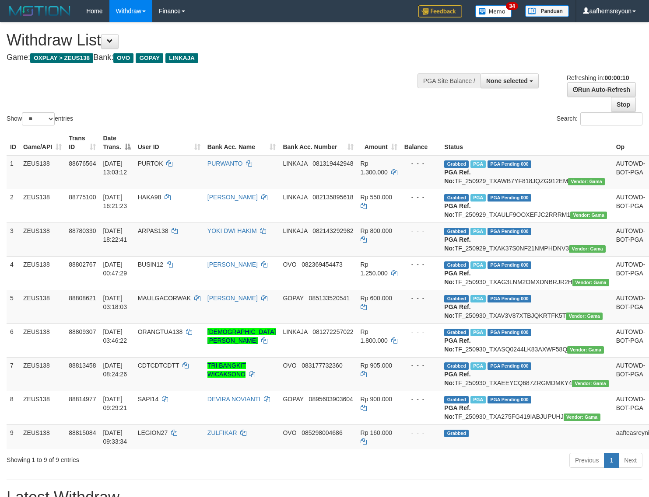  What do you see at coordinates (148, 399) in the screenshot?
I see `span: SAPI14` at bounding box center [148, 399].